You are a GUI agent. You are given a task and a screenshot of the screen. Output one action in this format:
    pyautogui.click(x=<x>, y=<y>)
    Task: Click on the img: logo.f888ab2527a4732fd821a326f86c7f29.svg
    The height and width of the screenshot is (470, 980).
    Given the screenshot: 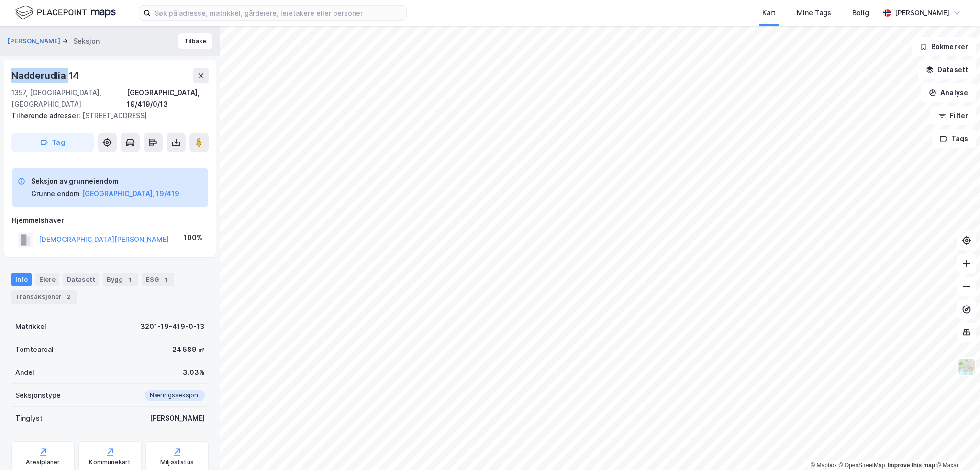 What is the action you would take?
    pyautogui.click(x=66, y=12)
    